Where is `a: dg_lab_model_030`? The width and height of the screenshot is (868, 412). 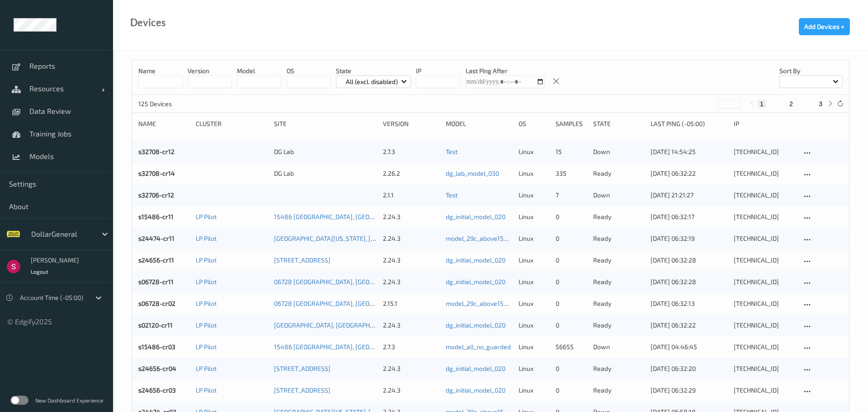 a: dg_lab_model_030 is located at coordinates (473, 173).